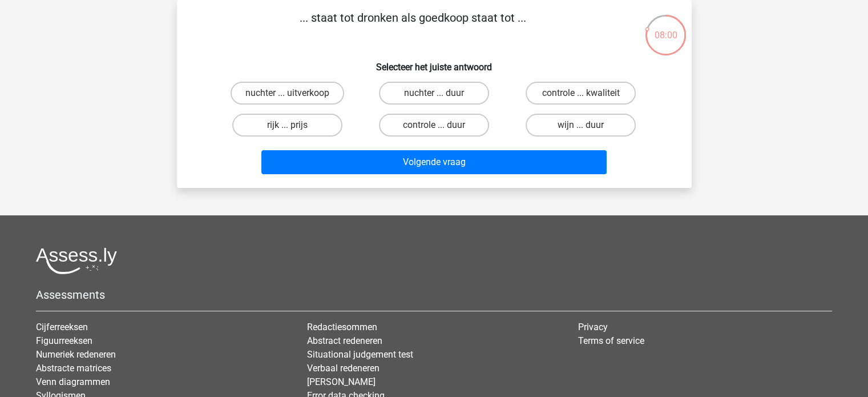  I want to click on a: Cijferreeksen, so click(62, 326).